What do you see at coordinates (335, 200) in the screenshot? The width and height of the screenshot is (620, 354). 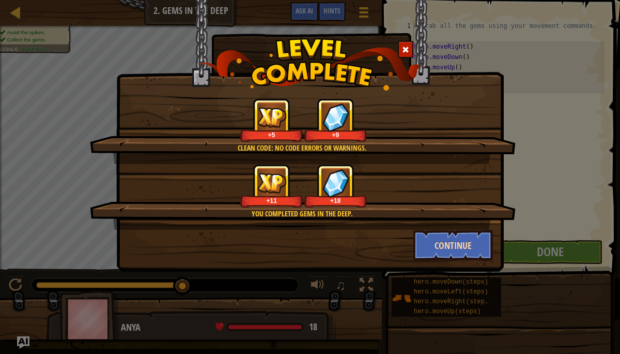 I see `div: +18` at bounding box center [335, 200].